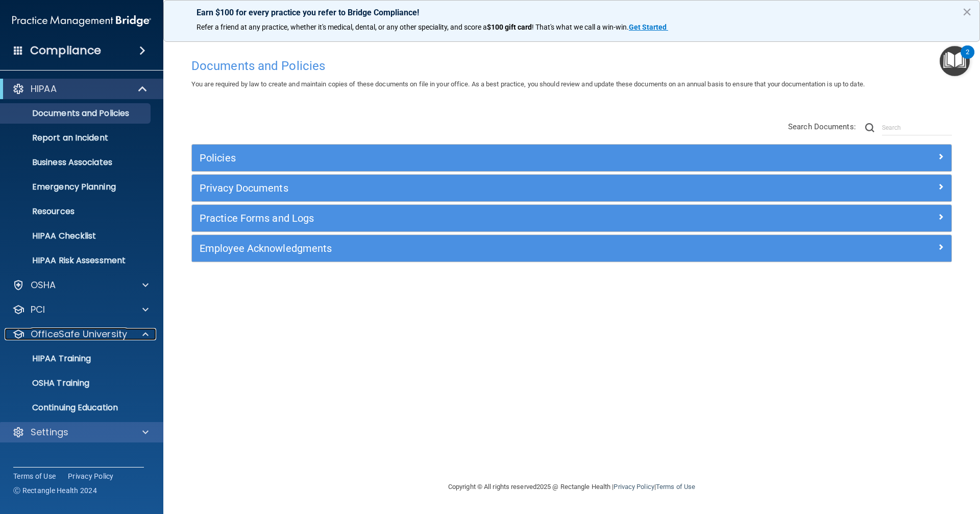 The height and width of the screenshot is (514, 980). What do you see at coordinates (648, 27) in the screenshot?
I see `a: Get Started` at bounding box center [648, 27].